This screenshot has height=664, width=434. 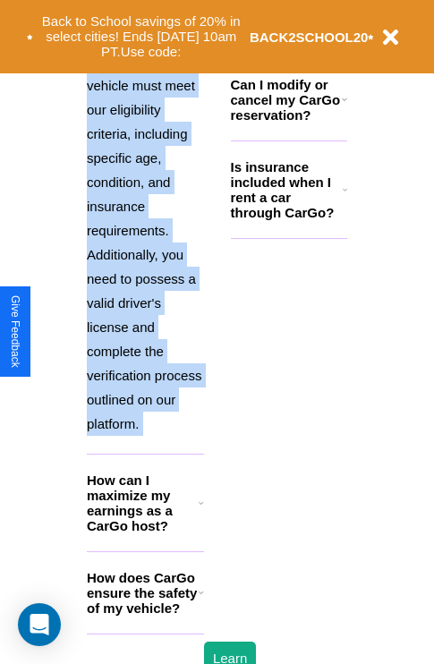 I want to click on h3: How does CarGo ensure the safety of my vehicle?, so click(x=142, y=592).